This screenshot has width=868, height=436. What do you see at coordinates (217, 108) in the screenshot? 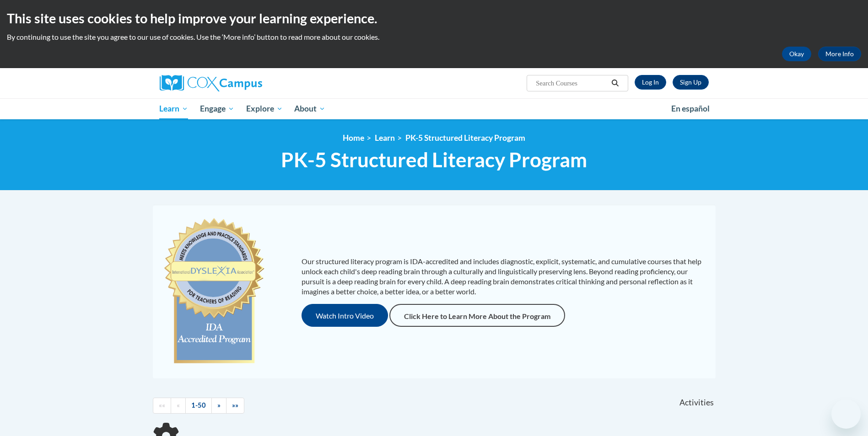
I see `a: Engage` at bounding box center [217, 108].